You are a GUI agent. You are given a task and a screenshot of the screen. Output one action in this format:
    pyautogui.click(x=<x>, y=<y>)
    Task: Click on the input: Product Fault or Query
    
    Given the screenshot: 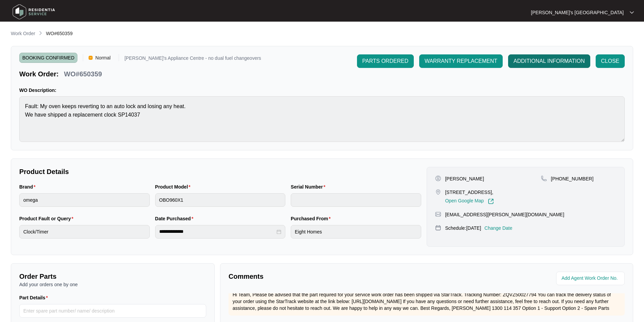 What is the action you would take?
    pyautogui.click(x=85, y=232)
    